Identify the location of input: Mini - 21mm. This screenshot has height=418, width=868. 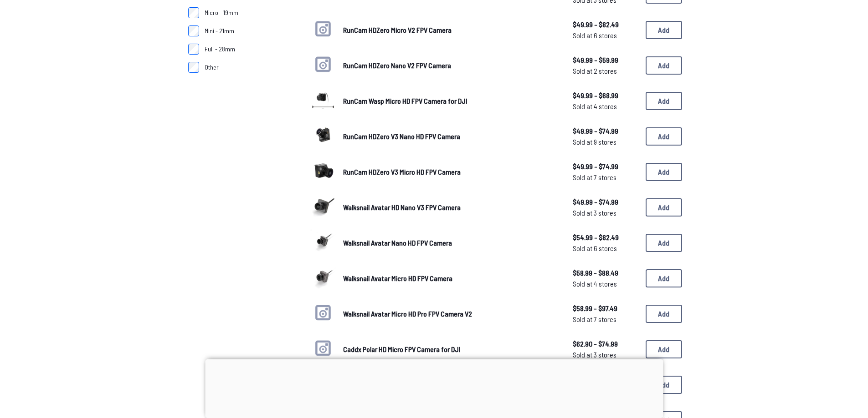
(194, 31).